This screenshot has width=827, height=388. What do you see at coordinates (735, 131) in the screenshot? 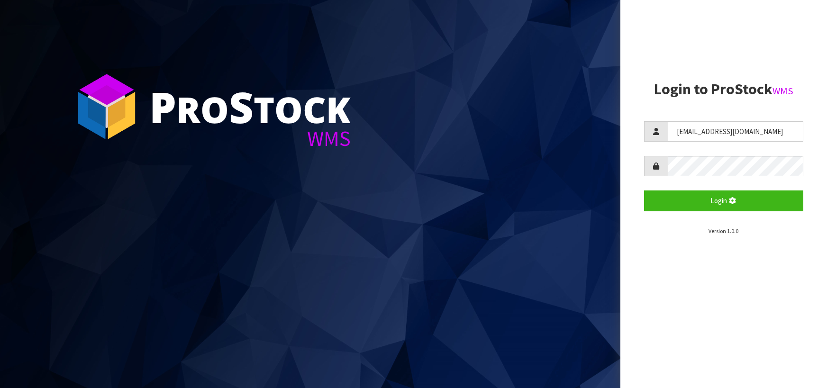
I see `input: Username` at bounding box center [735, 131].